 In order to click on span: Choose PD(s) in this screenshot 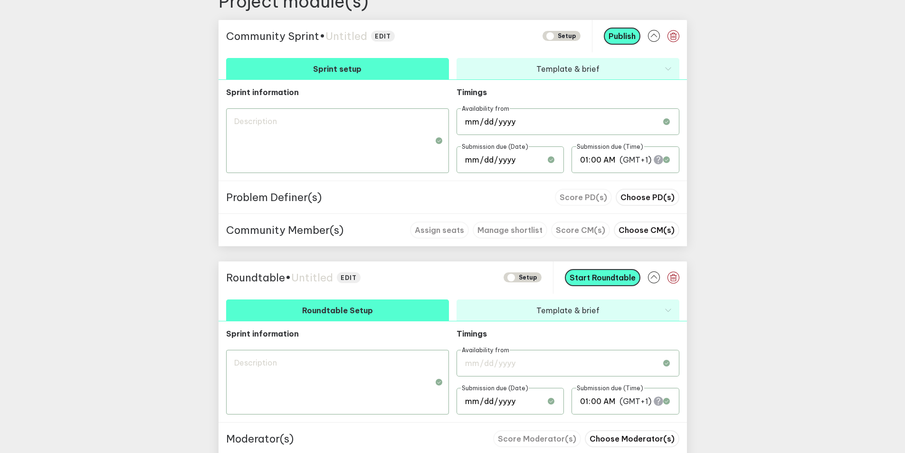, I will do `click(648, 197)`.